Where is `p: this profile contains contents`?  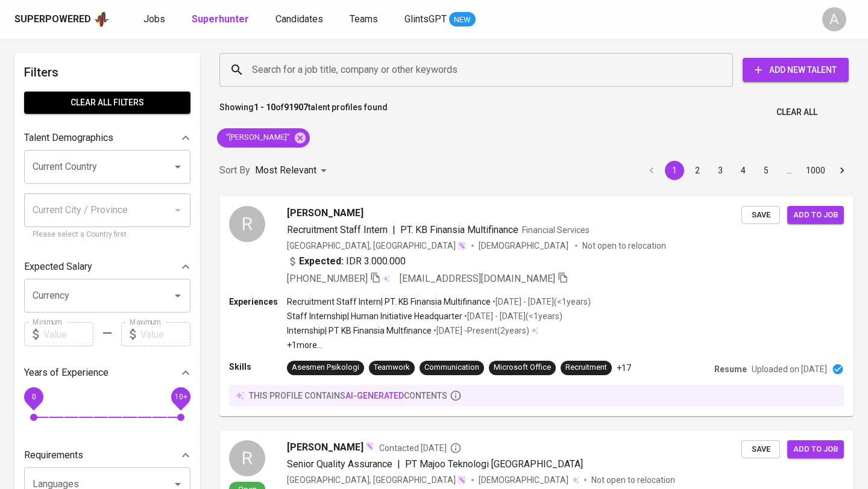 p: this profile contains contents is located at coordinates (348, 396).